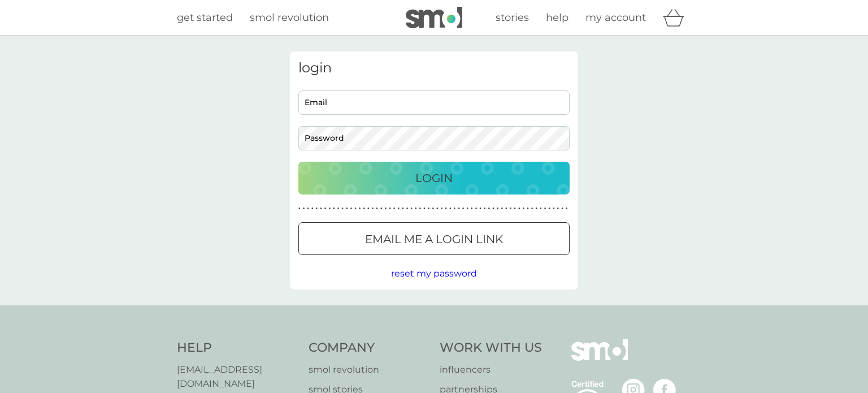 This screenshot has height=393, width=868. Describe the element at coordinates (511, 17) in the screenshot. I see `a: stories` at that location.